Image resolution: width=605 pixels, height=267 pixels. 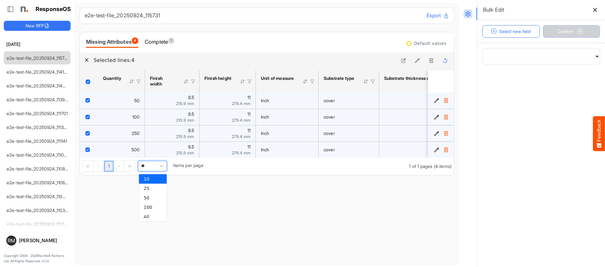 What do you see at coordinates (38, 100) in the screenshot?
I see `a: e2e-test-file_20250924_113916` at bounding box center [38, 100].